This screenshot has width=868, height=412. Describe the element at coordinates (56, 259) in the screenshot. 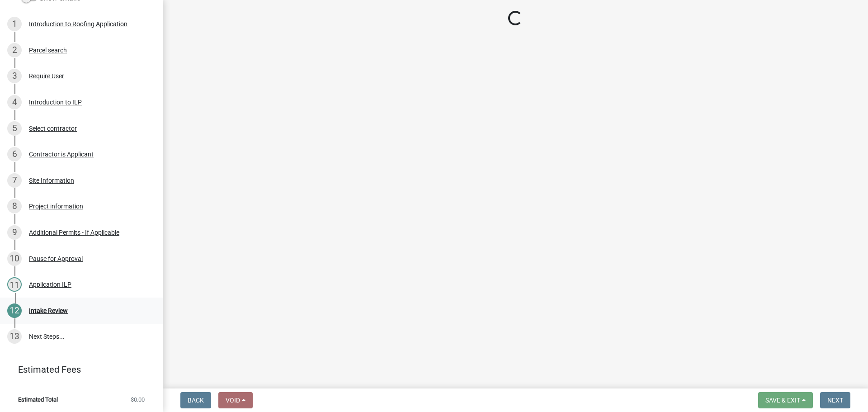

I see `div: Pause for Approval` at that location.